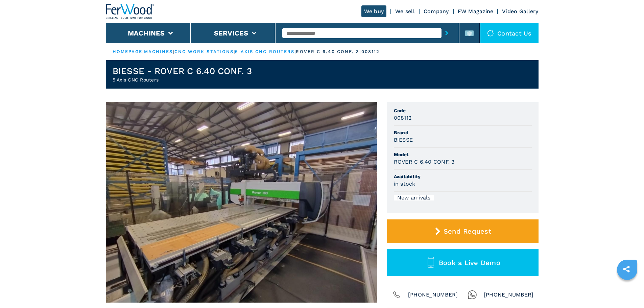 The height and width of the screenshot is (308, 644). What do you see at coordinates (463, 132) in the screenshot?
I see `span: Brand` at bounding box center [463, 132].